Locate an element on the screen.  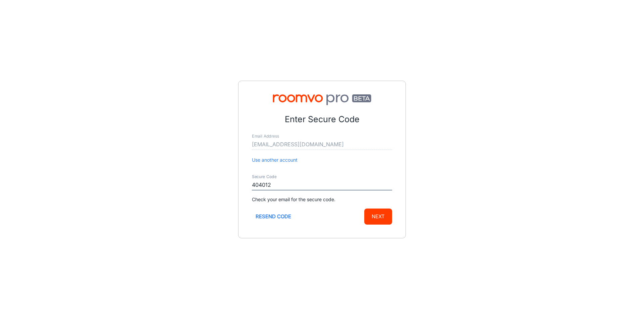
p: Check your email for the secure code. is located at coordinates (322, 200).